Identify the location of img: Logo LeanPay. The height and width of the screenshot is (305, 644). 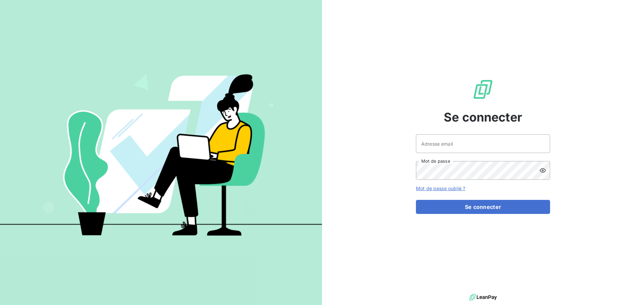
(483, 90).